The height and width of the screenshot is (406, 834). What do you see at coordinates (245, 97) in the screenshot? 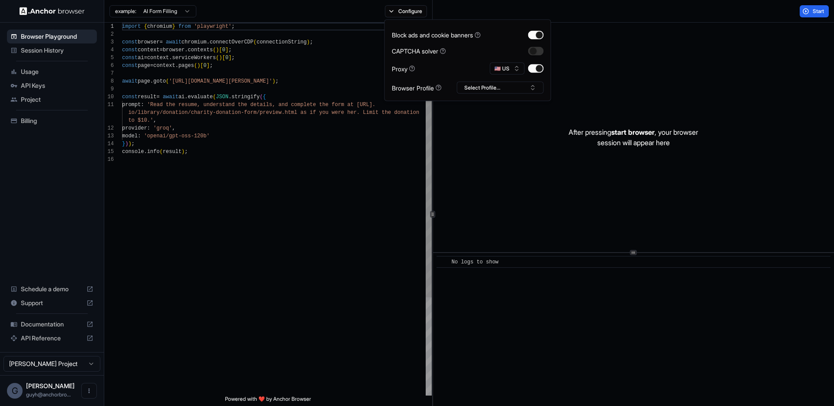
I see `span: stringify` at bounding box center [245, 97].